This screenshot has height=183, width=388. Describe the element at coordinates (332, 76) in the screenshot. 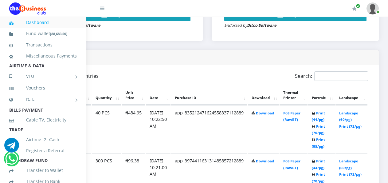

I see `label: Search:` at that location.